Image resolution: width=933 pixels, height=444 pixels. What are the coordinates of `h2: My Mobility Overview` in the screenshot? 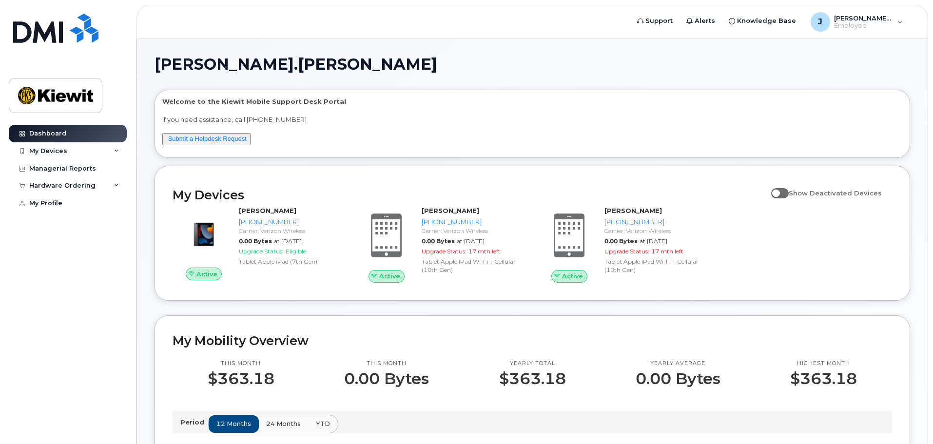 It's located at (532, 341).